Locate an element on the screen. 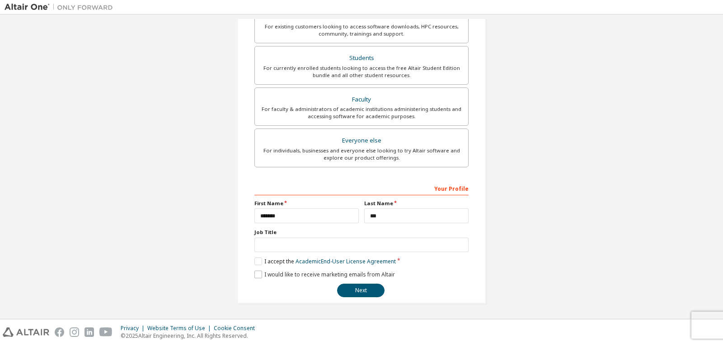 The height and width of the screenshot is (345, 723). img: facebook.svg is located at coordinates (59, 332).